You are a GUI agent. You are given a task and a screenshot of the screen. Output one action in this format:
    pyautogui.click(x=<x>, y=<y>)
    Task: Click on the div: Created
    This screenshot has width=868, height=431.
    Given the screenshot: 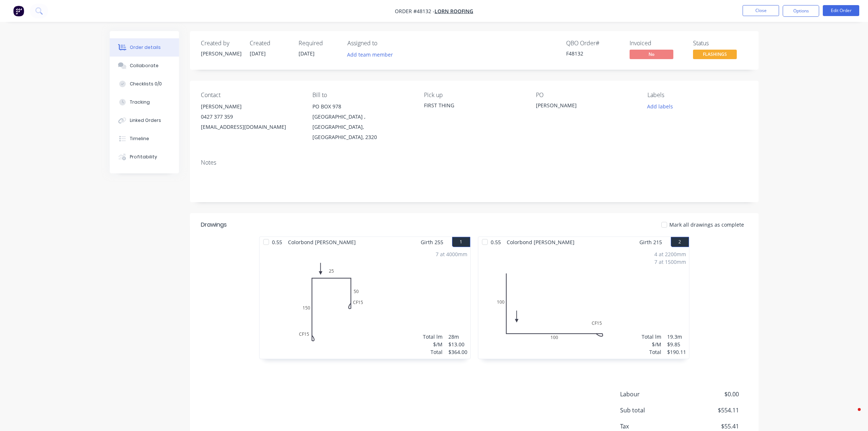 What is the action you would take?
    pyautogui.click(x=270, y=43)
    